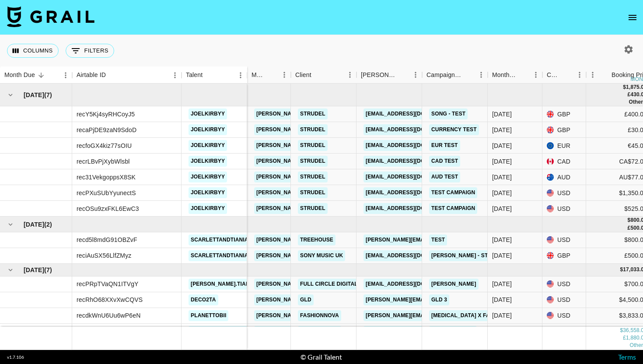 This screenshot has height=364, width=643. I want to click on button: open drawer, so click(633, 17).